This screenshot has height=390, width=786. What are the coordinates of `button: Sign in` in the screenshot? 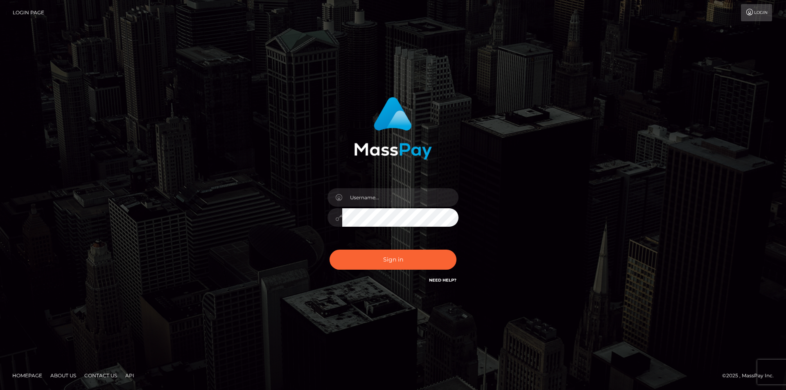 It's located at (393, 260).